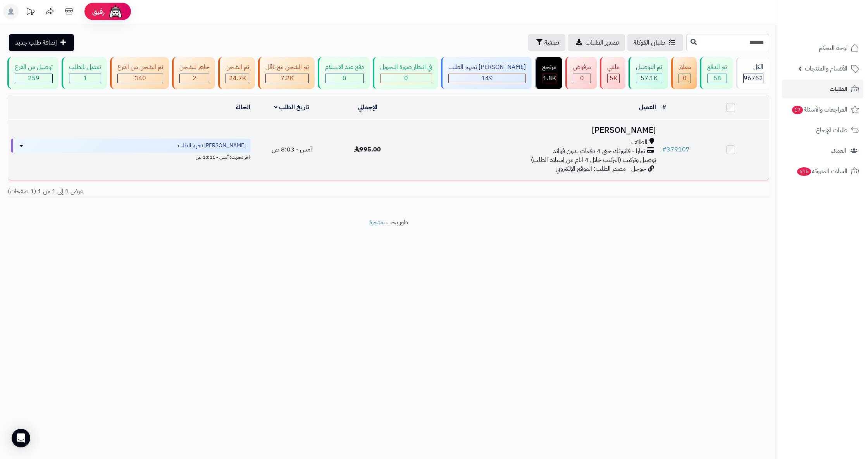 Image resolution: width=868 pixels, height=459 pixels. What do you see at coordinates (837, 21) in the screenshot?
I see `img: logo-2.png` at bounding box center [837, 21].